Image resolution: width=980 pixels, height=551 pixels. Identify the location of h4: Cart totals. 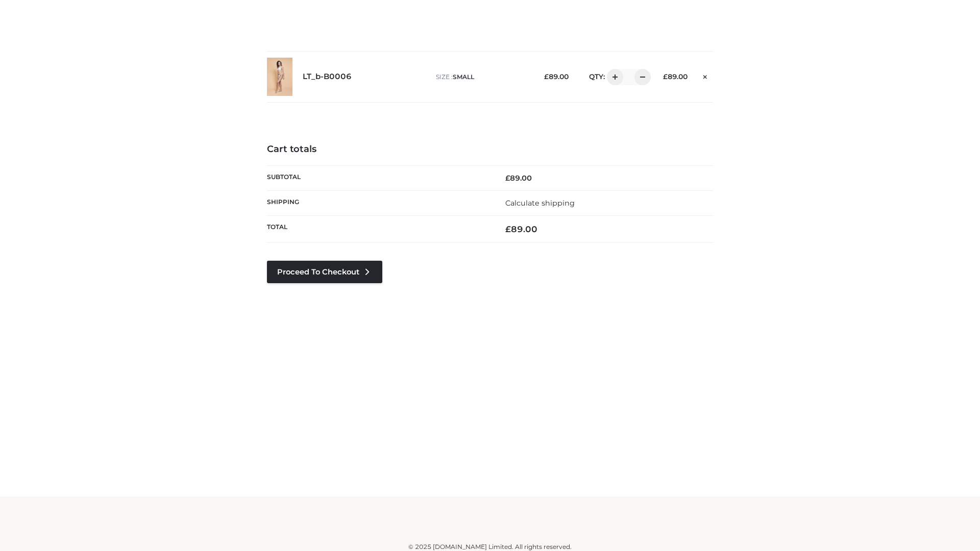
(490, 149).